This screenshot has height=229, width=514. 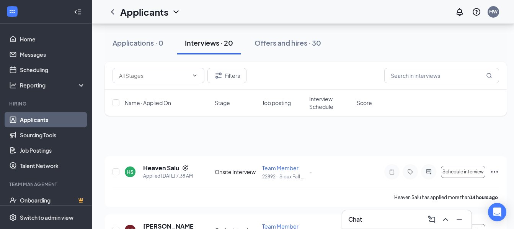 I want to click on div: MW, so click(x=494, y=11).